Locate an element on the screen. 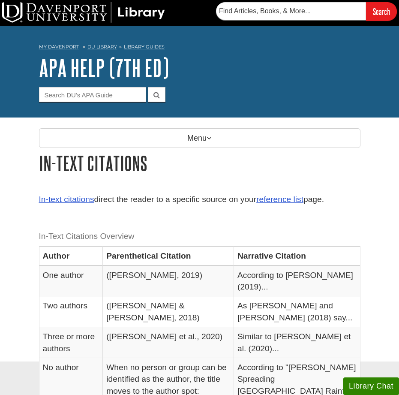 This screenshot has width=399, height=395. p: Menu is located at coordinates (200, 138).